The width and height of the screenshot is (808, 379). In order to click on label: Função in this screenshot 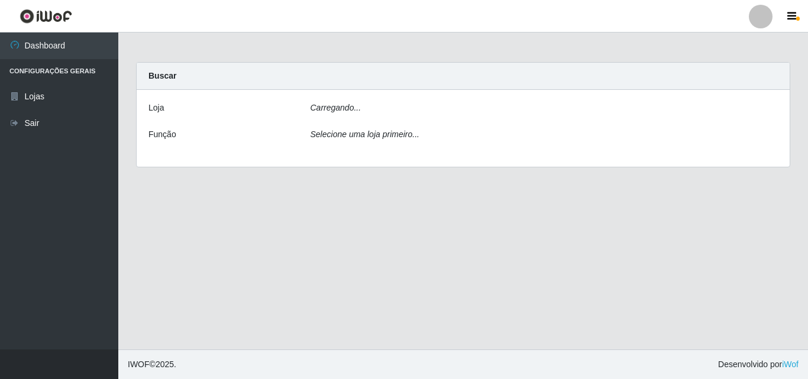, I will do `click(162, 134)`.